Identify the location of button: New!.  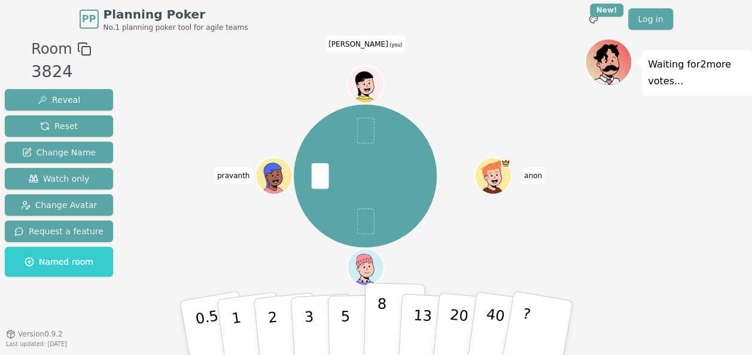
(594, 19).